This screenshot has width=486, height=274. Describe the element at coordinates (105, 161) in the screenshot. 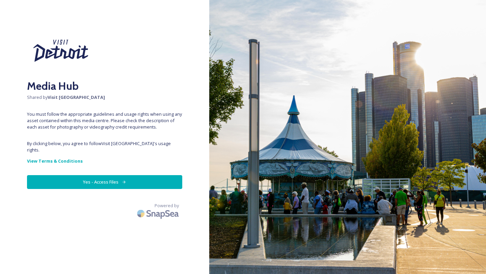

I see `a: View Terms & Conditions` at that location.